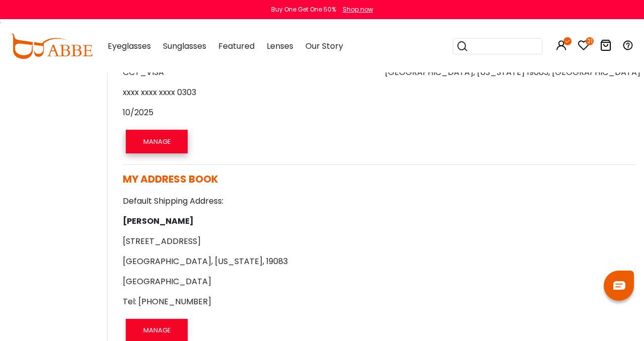 The height and width of the screenshot is (341, 644). What do you see at coordinates (248, 113) in the screenshot?
I see `p: 10/2025` at bounding box center [248, 113].